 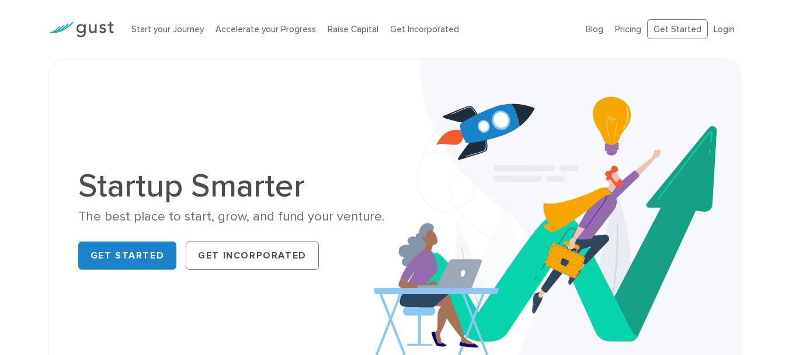 I want to click on img: Gust Logo, so click(x=81, y=29).